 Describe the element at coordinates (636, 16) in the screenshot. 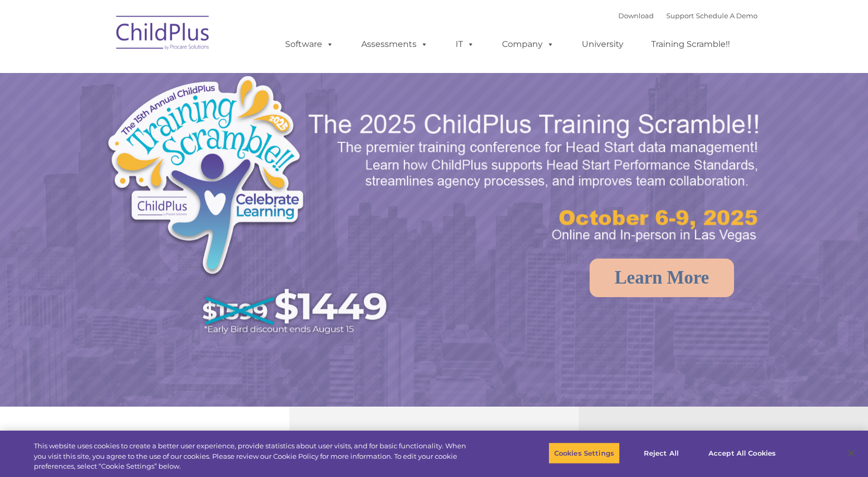

I see `a: Download` at that location.